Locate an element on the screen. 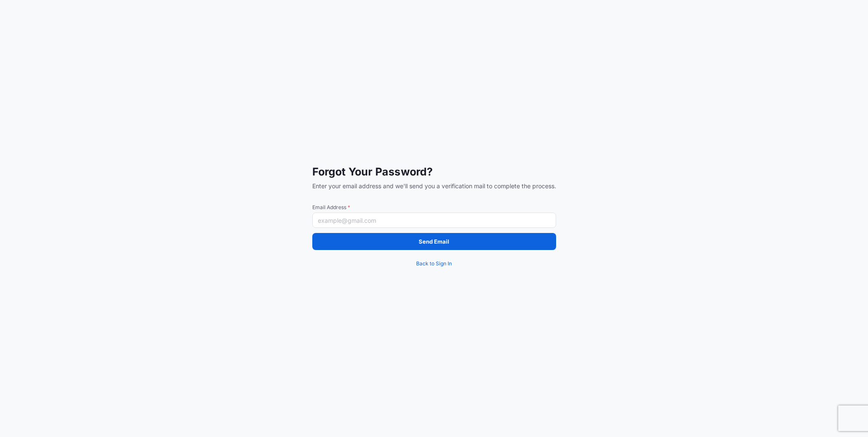 Image resolution: width=868 pixels, height=437 pixels. span: Email Address is located at coordinates (434, 208).